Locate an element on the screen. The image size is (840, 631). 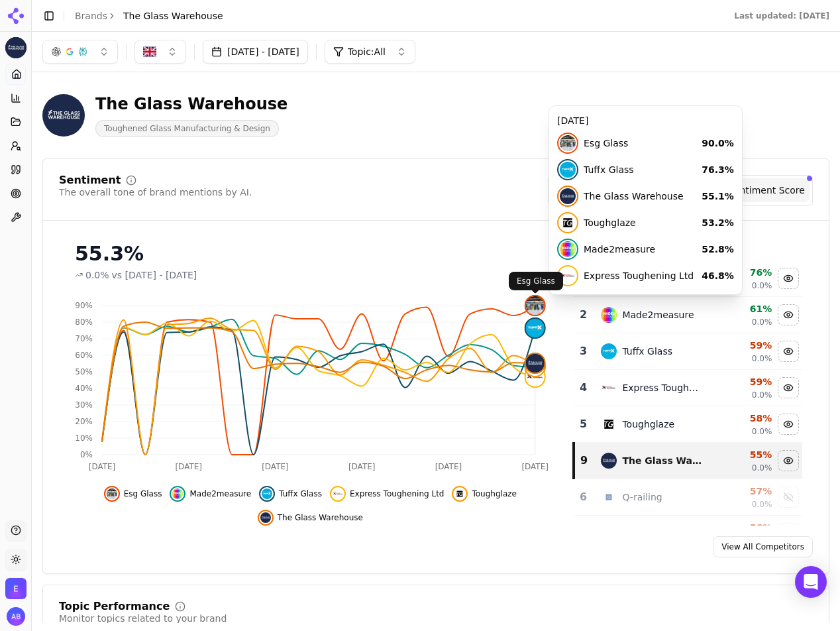
div: Toughglaze is located at coordinates (648, 424).